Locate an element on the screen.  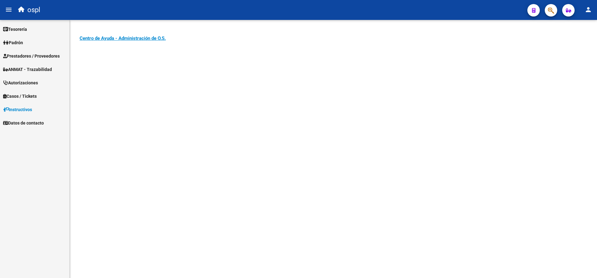
a: Centro de Ayuda - Administración de O.S. is located at coordinates (123, 38).